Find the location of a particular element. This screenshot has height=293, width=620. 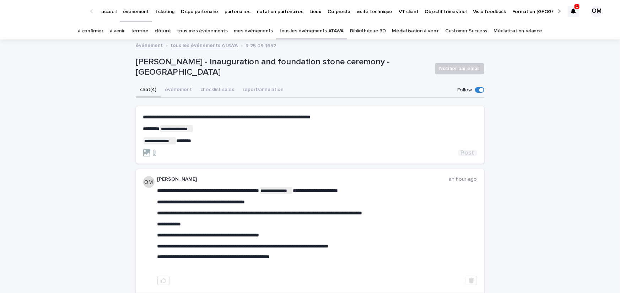

button: Post is located at coordinates (468, 153).